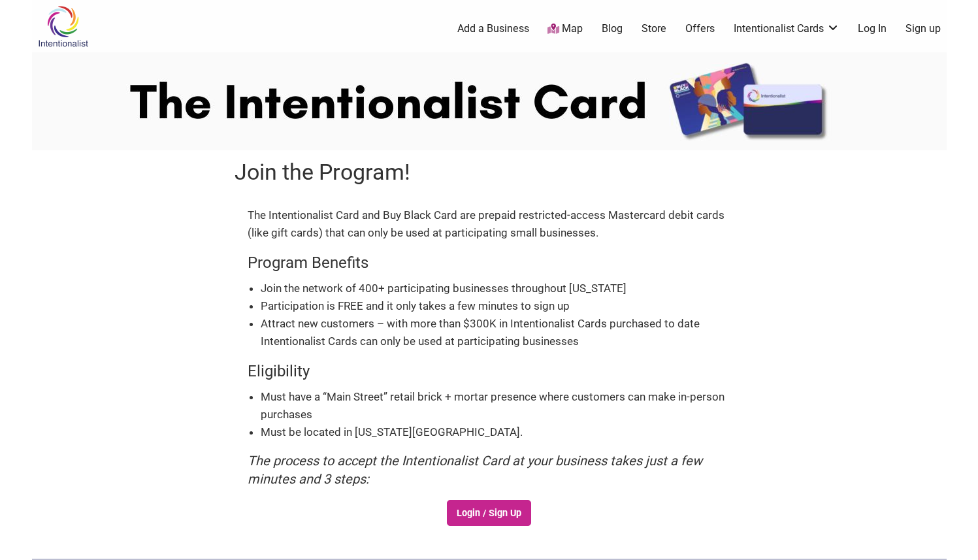  I want to click on a: Add a Business, so click(494, 29).